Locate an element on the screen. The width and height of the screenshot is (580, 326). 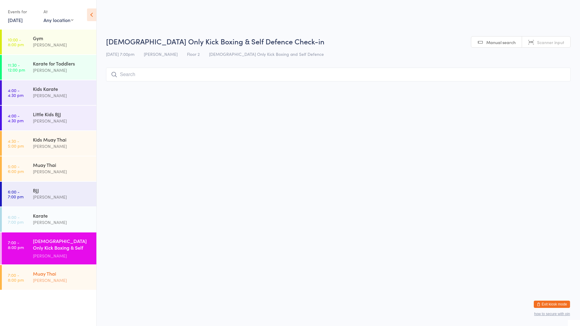
div: BJJ is located at coordinates (62, 190).